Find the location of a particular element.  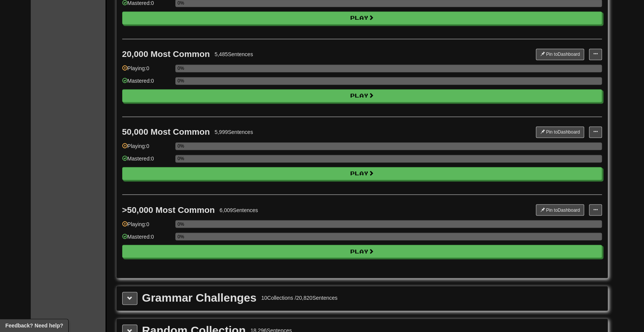

div: 6,009 Sentences is located at coordinates (238, 210).